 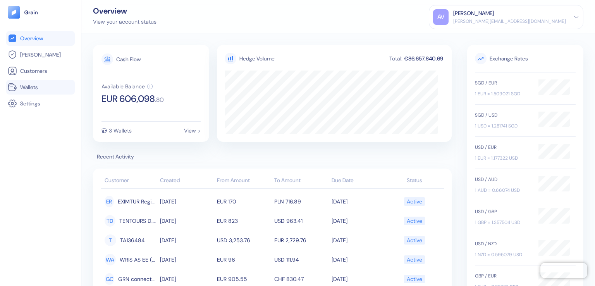 What do you see at coordinates (503, 179) in the screenshot?
I see `div: USD / AUD` at bounding box center [503, 179].